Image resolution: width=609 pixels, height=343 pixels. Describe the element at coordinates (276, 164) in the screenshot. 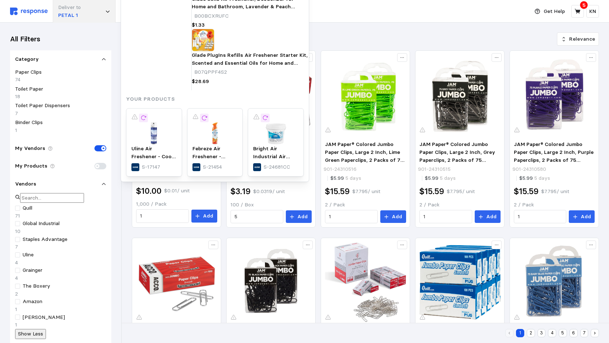

I see `span: Bright Air Industrial Air Freshener - Super Odor Eliminator, Cool & Clean` at that location.